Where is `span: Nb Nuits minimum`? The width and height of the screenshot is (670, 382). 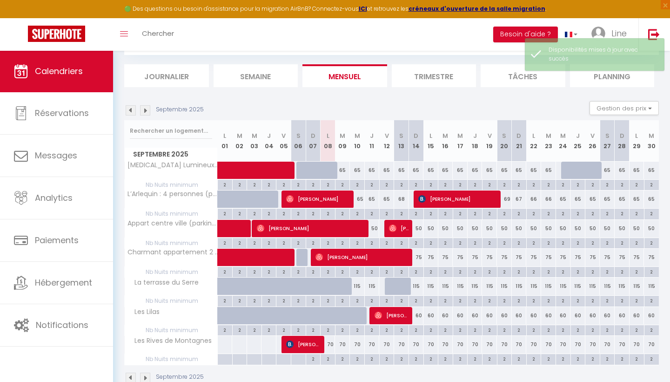
span: Nb Nuits minimum is located at coordinates (171, 243).